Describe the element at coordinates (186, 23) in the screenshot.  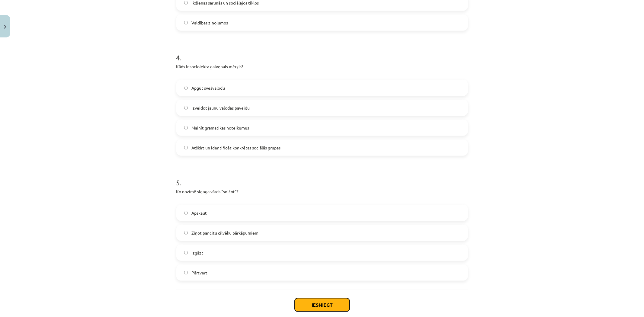
I see `input: Valdības ziņojumos` at that location.